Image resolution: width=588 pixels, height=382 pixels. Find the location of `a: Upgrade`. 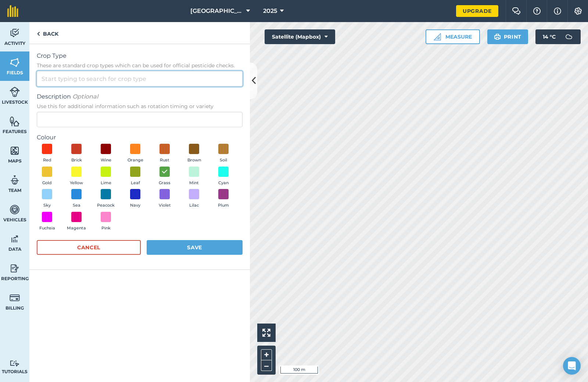

a: Upgrade is located at coordinates (477, 11).